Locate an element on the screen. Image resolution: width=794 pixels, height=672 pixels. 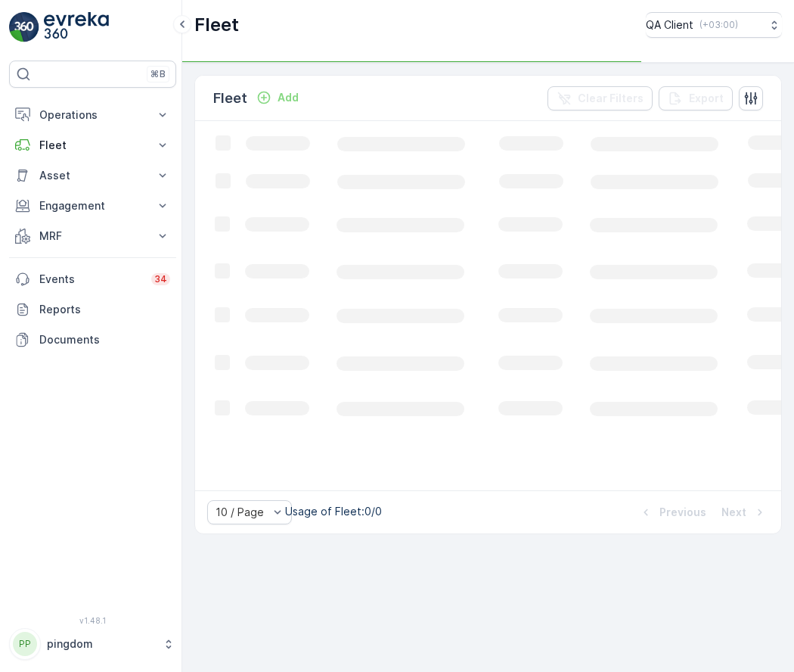
img: logo is located at coordinates (24, 27).